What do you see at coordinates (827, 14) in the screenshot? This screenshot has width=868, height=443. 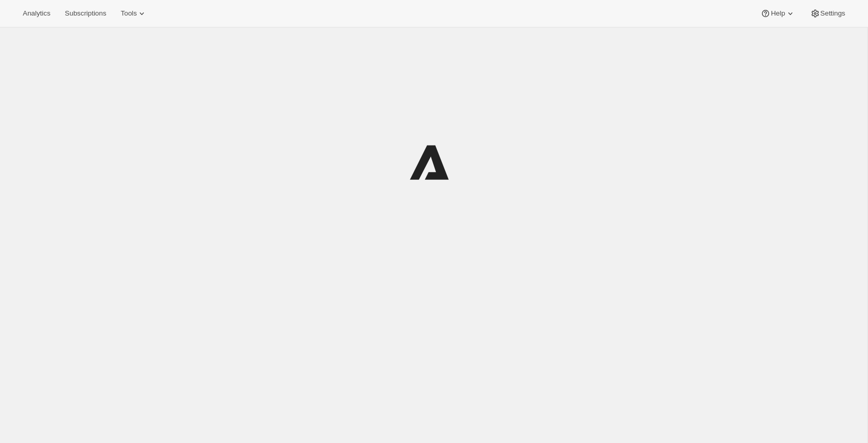 I see `button: Settings` at bounding box center [827, 14].